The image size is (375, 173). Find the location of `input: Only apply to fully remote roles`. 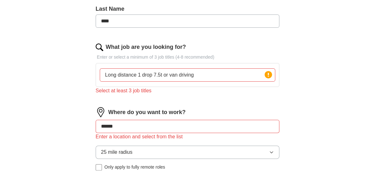

input: Only apply to fully remote roles is located at coordinates (99, 168).